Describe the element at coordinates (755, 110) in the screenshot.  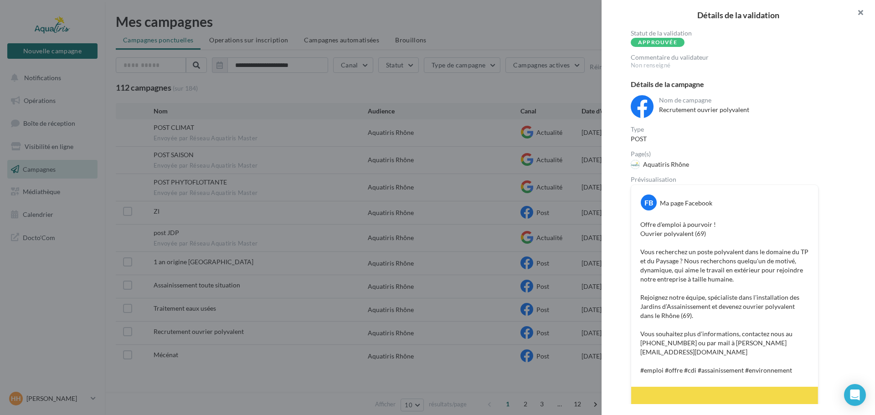
I see `div: Recrutement ouvrier polyvalent` at that location.